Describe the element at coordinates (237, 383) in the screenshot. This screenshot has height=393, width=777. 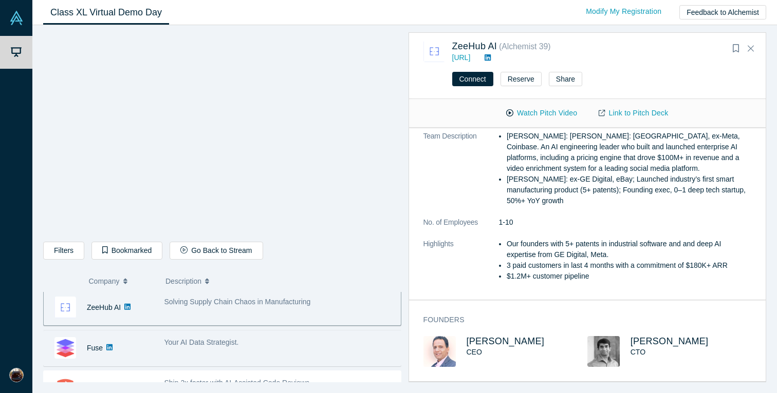
I see `span: Ship 2x faster with AI-Assisted Code Reviews` at that location.